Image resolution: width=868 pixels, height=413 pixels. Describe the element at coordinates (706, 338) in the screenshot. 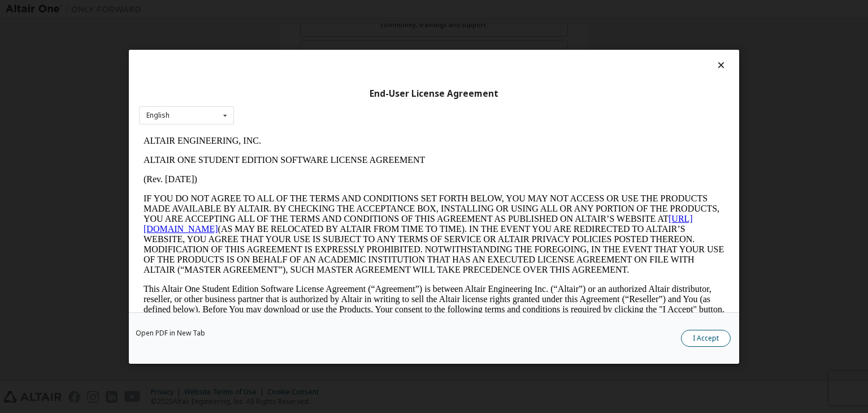

I see `button: I Accept` at that location.